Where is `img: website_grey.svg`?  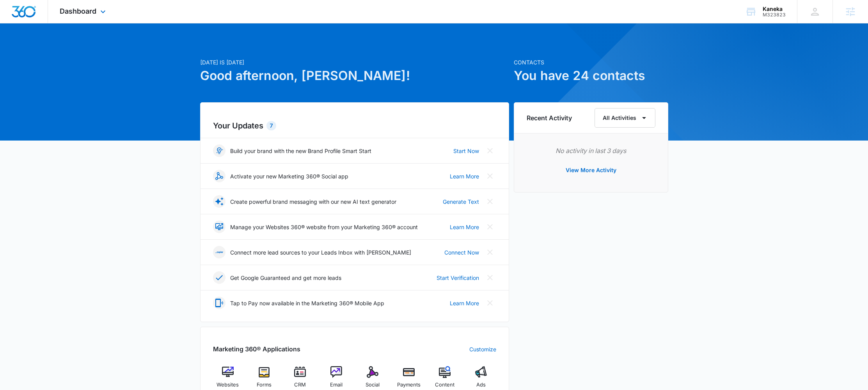
img: website_grey.svg is located at coordinates (15, 23).